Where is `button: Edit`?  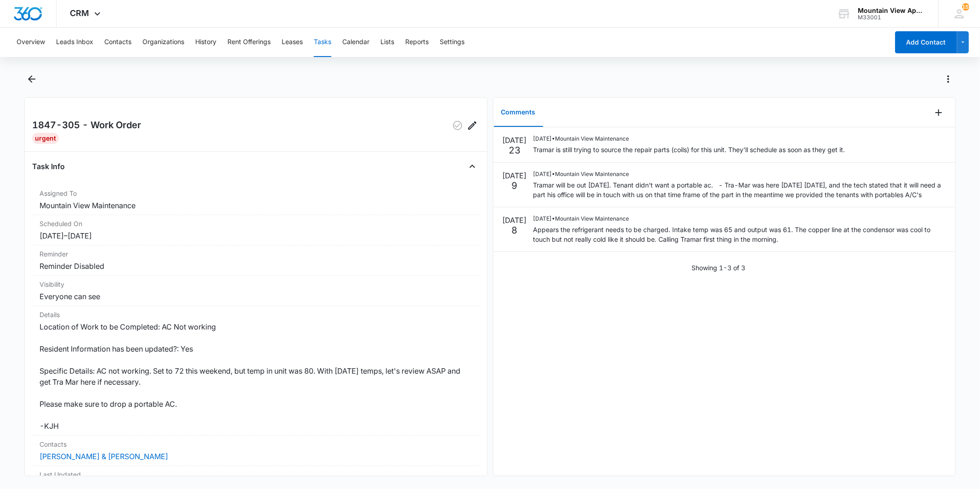 button: Edit is located at coordinates (472, 125).